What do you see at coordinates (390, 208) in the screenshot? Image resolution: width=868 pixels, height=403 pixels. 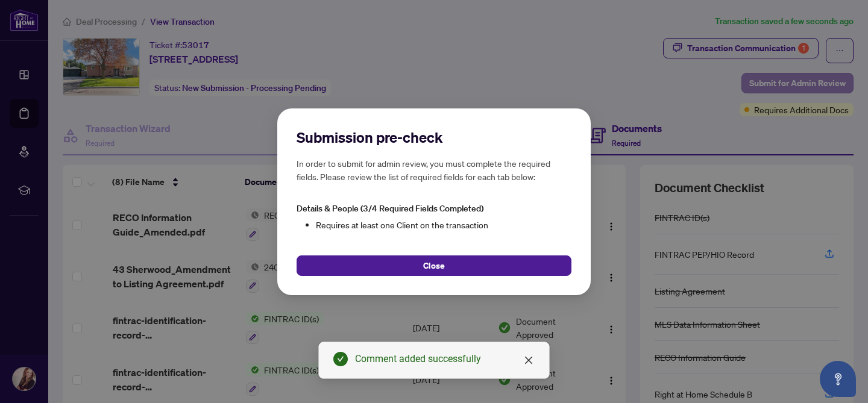 I see `span: Details & People (3/4 Required Fields Completed)` at bounding box center [390, 208].